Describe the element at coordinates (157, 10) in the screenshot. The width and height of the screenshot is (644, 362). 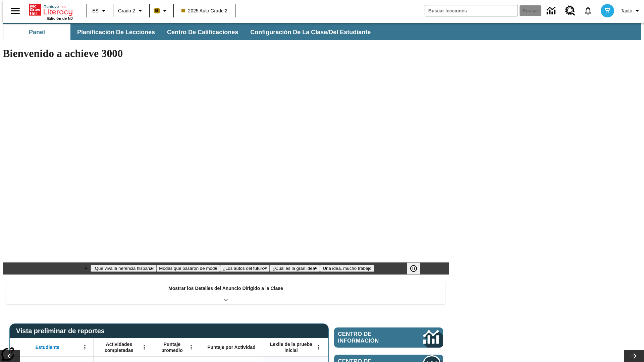
I see `span: B` at that location.